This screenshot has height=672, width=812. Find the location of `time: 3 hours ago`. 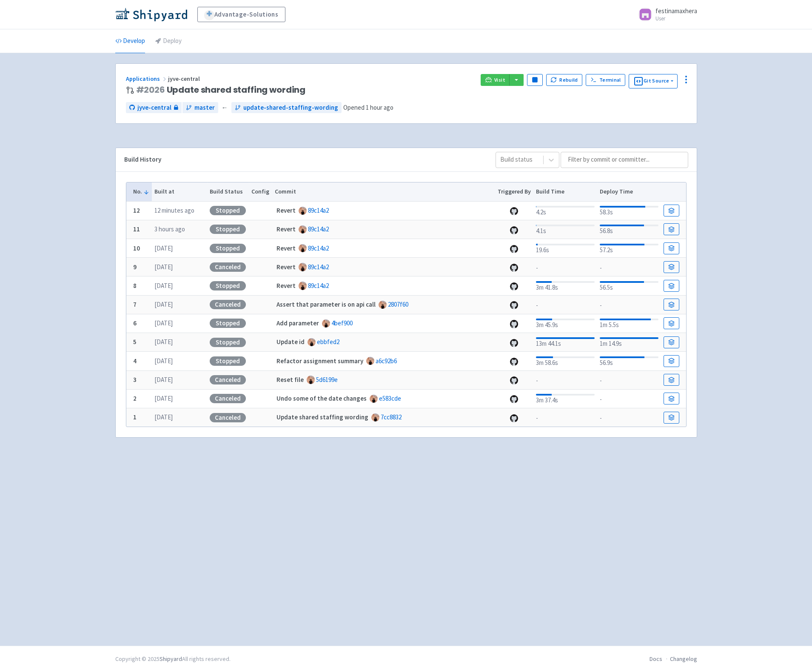

time: 3 hours ago is located at coordinates (170, 229).